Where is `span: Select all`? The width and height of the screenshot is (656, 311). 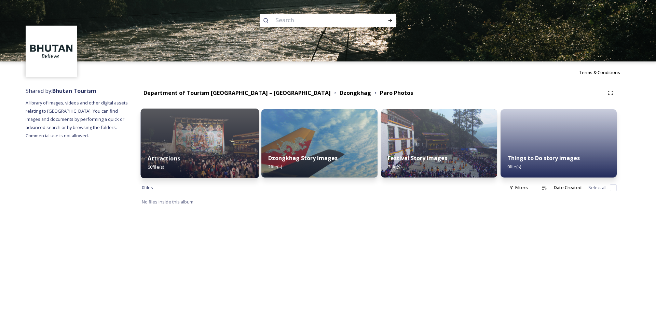 span: Select all is located at coordinates (597, 188).